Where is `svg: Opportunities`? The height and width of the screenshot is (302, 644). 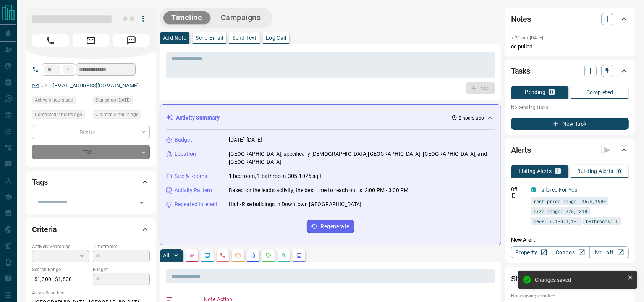
svg: Opportunities is located at coordinates (284, 255).